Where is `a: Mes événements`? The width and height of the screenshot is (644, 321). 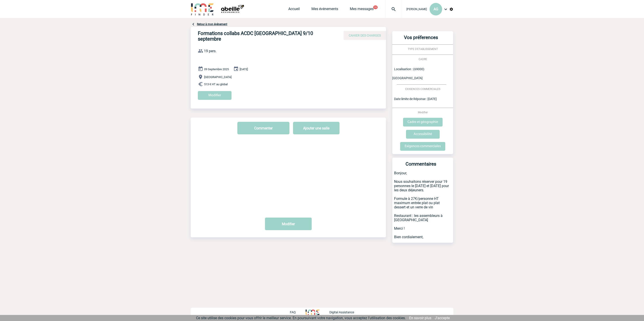
a: Mes événements is located at coordinates (325, 10).